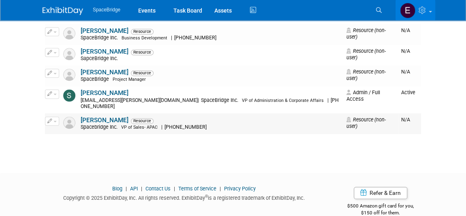 The image size is (466, 216). Describe the element at coordinates (408, 92) in the screenshot. I see `span: Active` at that location.